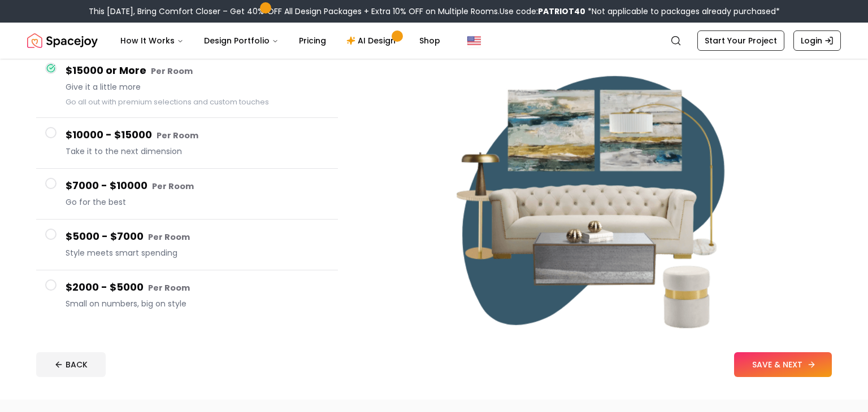 This screenshot has height=412, width=868. I want to click on button: $2000 - $5000 Per RoomSmall on numbers, big on style, so click(187, 295).